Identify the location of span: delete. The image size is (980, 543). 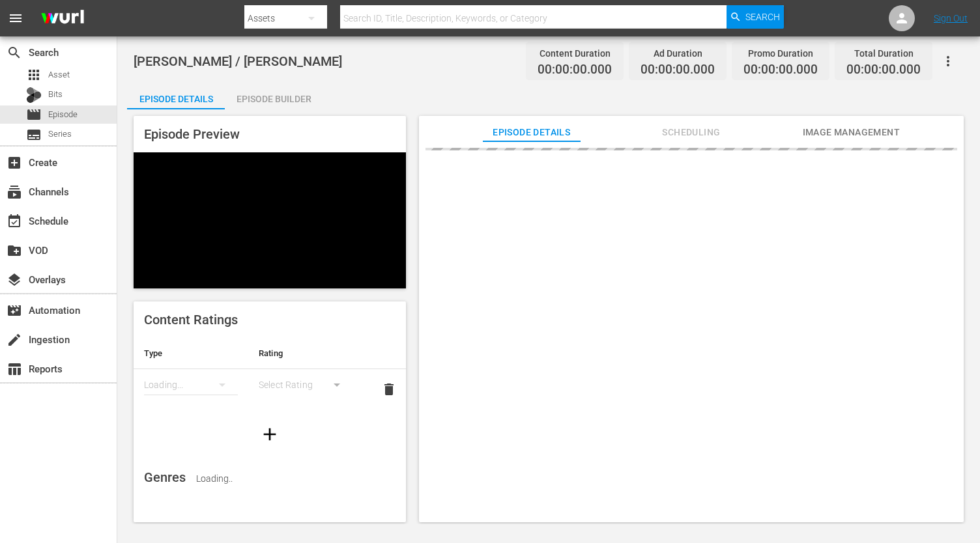
(389, 389).